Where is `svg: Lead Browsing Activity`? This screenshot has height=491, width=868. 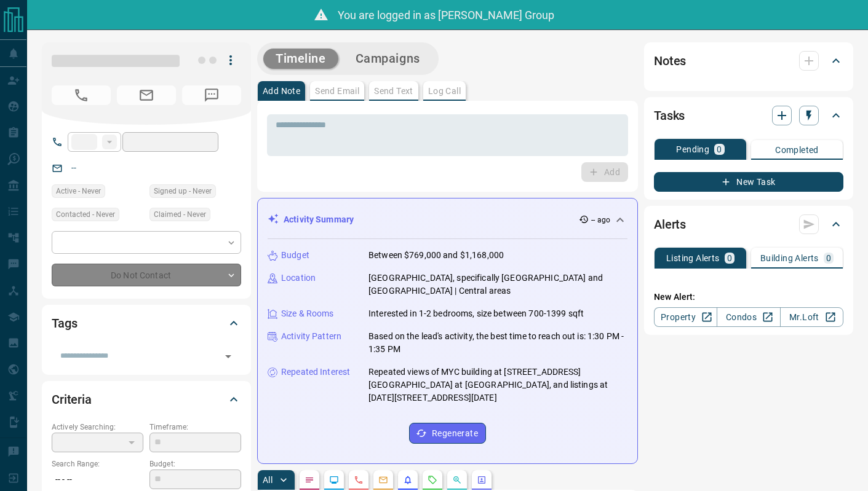
svg: Lead Browsing Activity is located at coordinates (334, 480).